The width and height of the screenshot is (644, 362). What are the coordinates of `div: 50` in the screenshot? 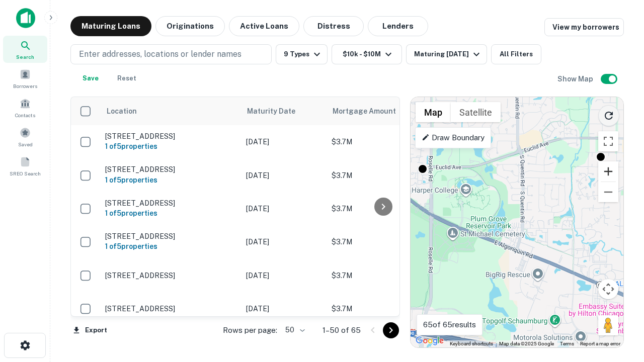 It's located at (294, 330).